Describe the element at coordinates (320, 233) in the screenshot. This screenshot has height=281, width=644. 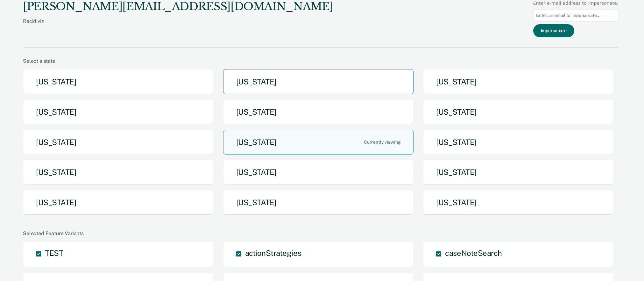
I see `div: Selected Feature Variants` at that location.